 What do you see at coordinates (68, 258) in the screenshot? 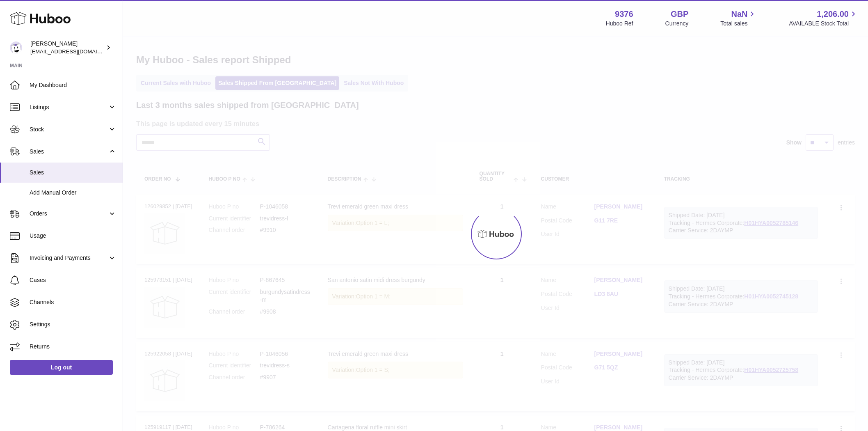
I see `span: Invoicing and Payments` at bounding box center [68, 258].